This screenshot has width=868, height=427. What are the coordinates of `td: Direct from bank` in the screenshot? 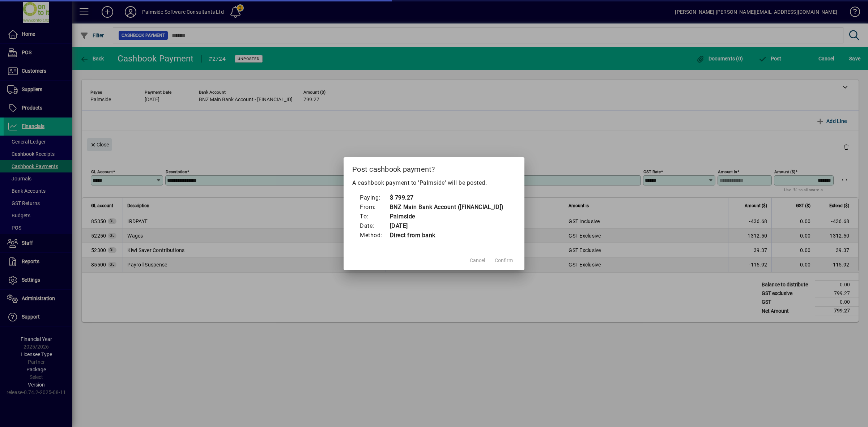 It's located at (447, 235).